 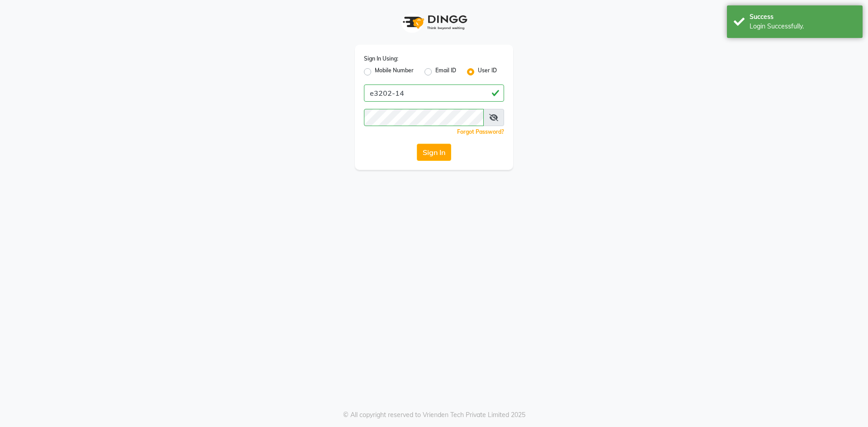 I want to click on button: Sign In, so click(x=434, y=152).